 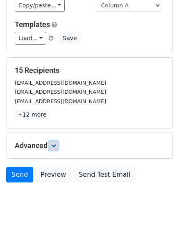 What do you see at coordinates (20, 175) in the screenshot?
I see `a: Send` at bounding box center [20, 175].